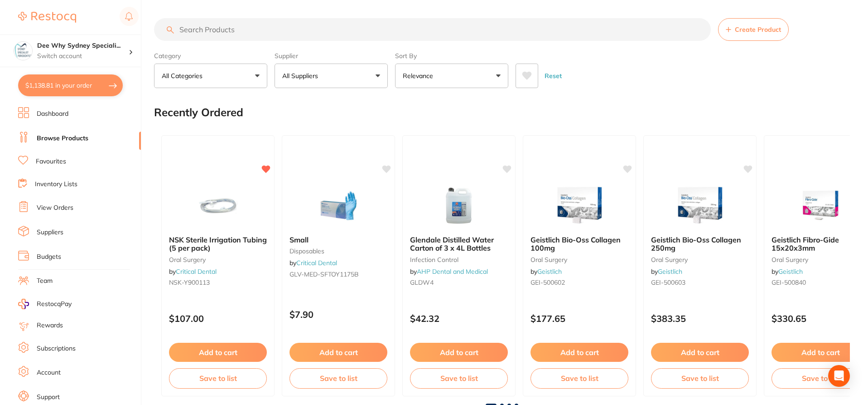 The width and height of the screenshot is (868, 405). I want to click on img: Restocq Logo, so click(48, 17).